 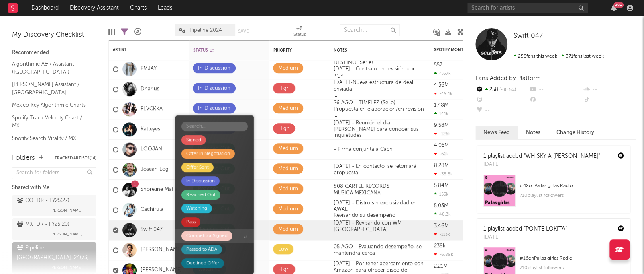 I want to click on a: Spotify Track Velocity Chart / MX, so click(x=50, y=122).